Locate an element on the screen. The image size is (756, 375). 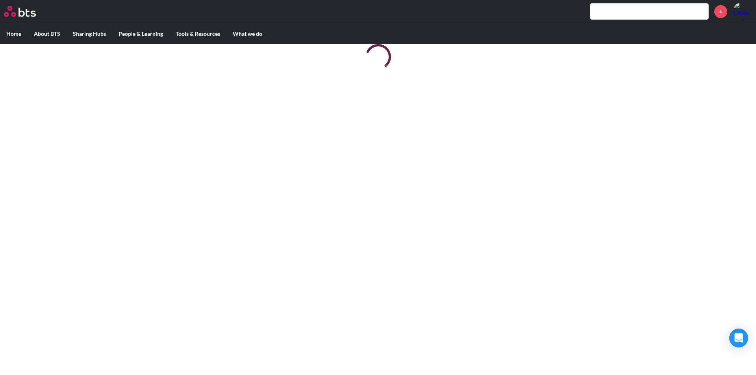
label: People & Learning is located at coordinates (141, 34).